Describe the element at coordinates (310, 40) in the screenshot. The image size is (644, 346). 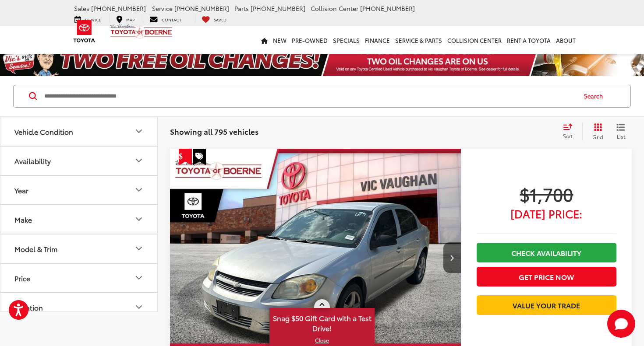
I see `a: Pre-Owned` at that location.